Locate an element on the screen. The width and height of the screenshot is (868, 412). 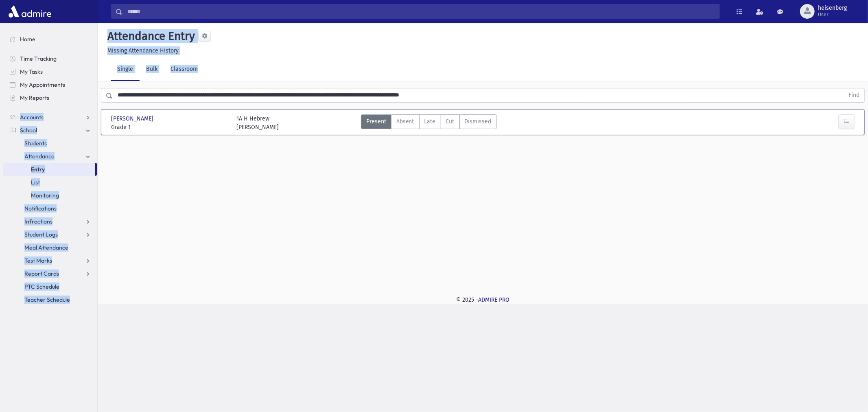
a: School is located at coordinates (50, 131).